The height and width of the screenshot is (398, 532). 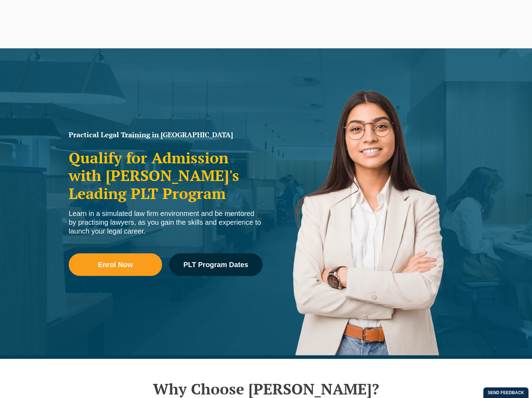 I want to click on span: Enrol Now, so click(x=115, y=264).